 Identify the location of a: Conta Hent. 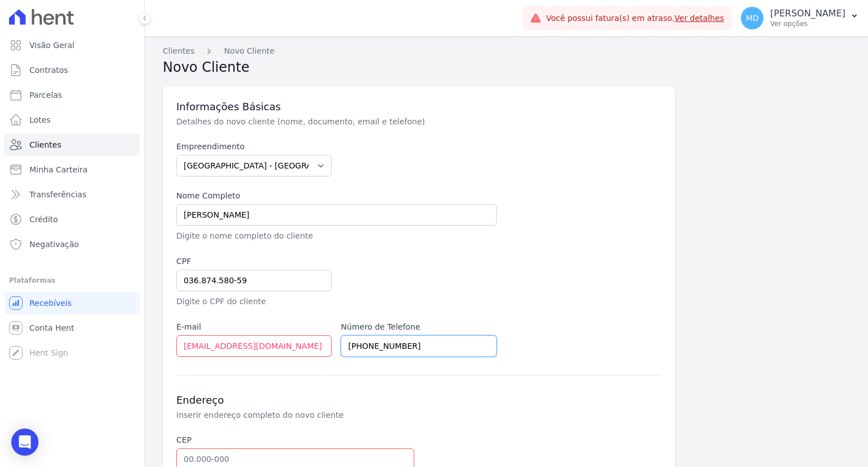
(72, 328).